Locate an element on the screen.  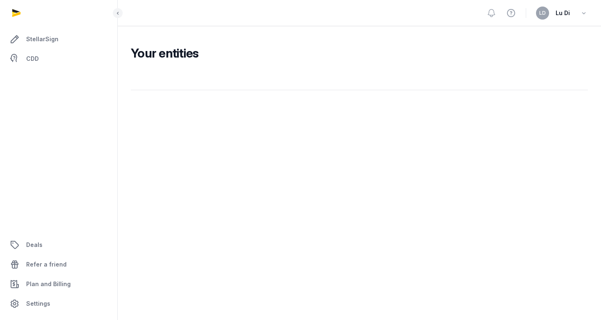
h2: Your entities is located at coordinates (356, 53).